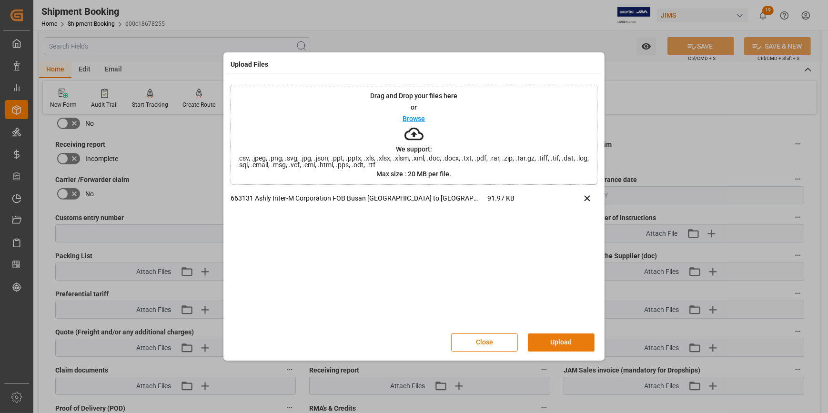 The width and height of the screenshot is (828, 413). I want to click on p: Drag and Drop your files here, so click(414, 96).